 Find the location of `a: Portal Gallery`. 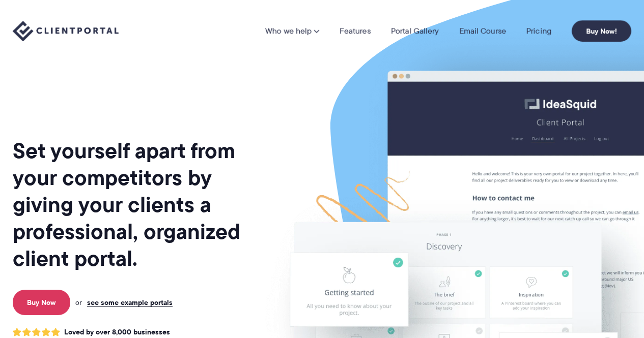

a: Portal Gallery is located at coordinates (415, 31).